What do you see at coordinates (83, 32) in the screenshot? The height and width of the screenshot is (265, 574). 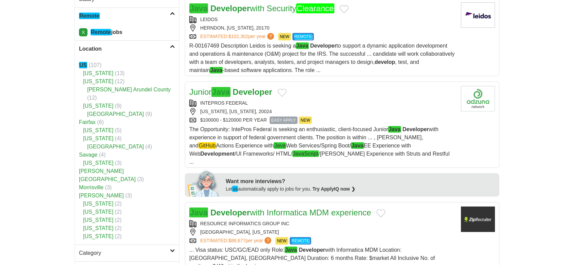 I see `a: X` at bounding box center [83, 32].